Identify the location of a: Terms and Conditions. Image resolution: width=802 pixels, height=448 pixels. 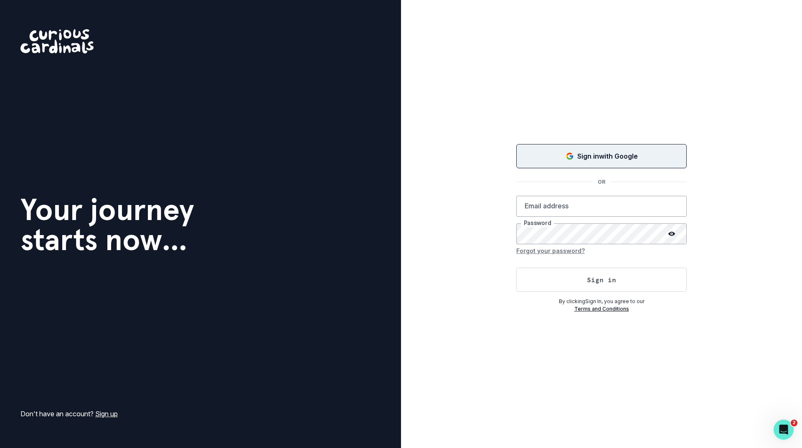
(602, 309).